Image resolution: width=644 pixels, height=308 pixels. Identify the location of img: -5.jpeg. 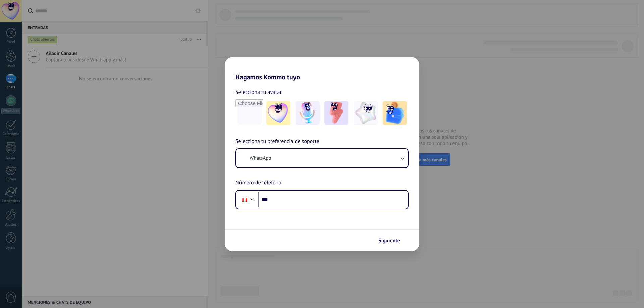
(395, 113).